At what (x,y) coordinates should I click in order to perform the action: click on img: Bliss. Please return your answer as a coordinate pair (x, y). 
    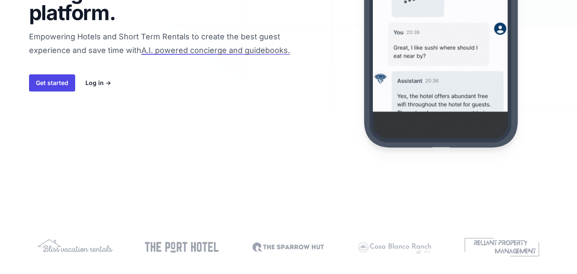
    Looking at the image, I should click on (75, 247).